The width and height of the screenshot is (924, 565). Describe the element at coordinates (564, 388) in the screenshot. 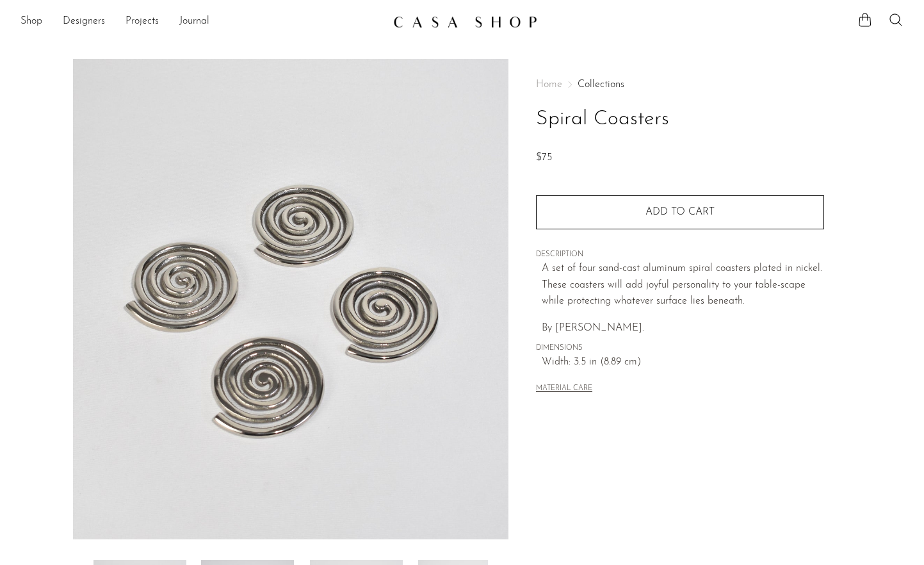

I see `button: MATERIAL CARE` at that location.